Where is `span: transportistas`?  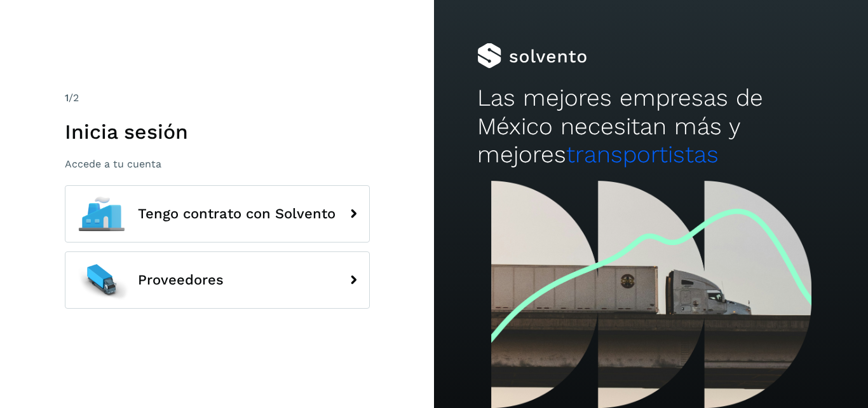
span: transportistas is located at coordinates (642, 154).